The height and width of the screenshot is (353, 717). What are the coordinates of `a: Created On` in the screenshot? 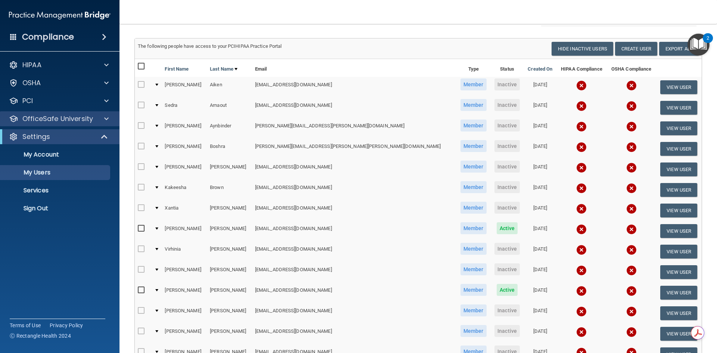 It's located at (540, 69).